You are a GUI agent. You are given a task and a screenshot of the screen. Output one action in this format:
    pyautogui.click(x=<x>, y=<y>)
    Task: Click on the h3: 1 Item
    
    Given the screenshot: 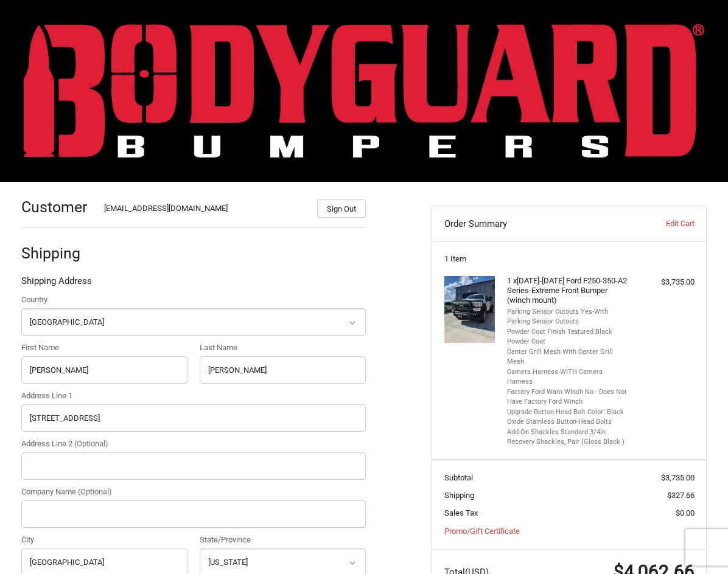 What is the action you would take?
    pyautogui.click(x=569, y=259)
    